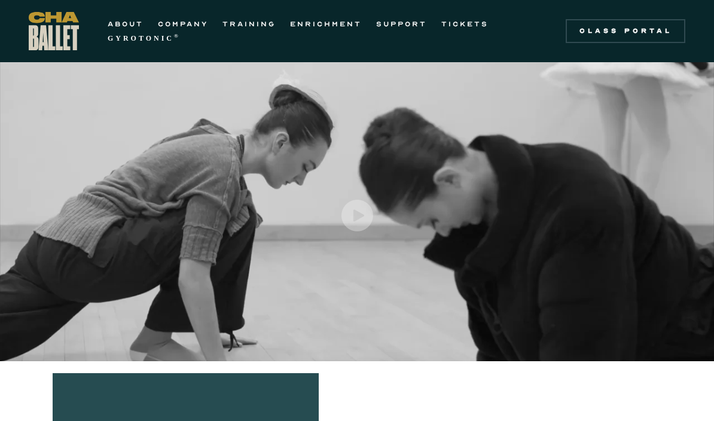 The image size is (714, 421). What do you see at coordinates (54, 31) in the screenshot?
I see `a: home` at bounding box center [54, 31].